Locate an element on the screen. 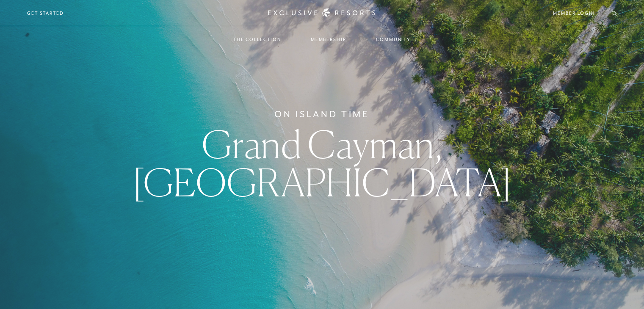  a: Get Started is located at coordinates (45, 13).